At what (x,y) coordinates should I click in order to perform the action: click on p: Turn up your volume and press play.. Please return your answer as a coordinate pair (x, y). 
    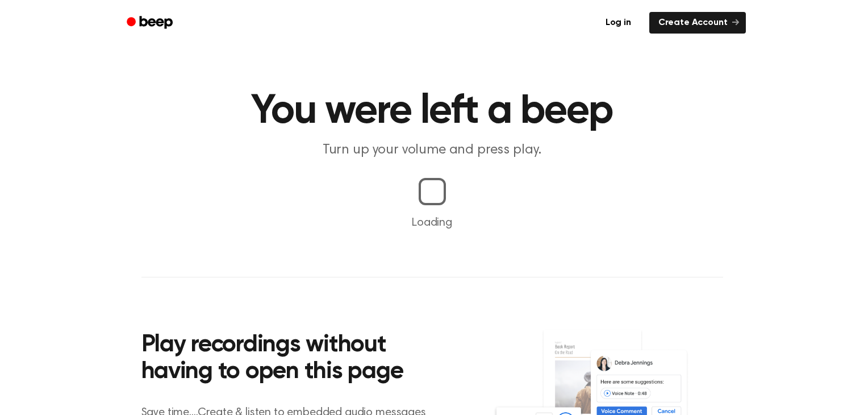
    Looking at the image, I should click on (432, 150).